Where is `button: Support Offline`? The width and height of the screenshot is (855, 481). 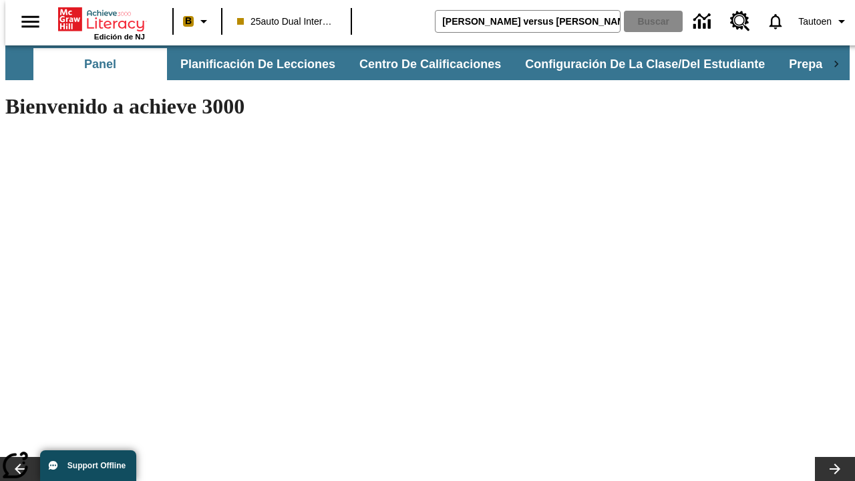
button: Support Offline is located at coordinates (88, 466).